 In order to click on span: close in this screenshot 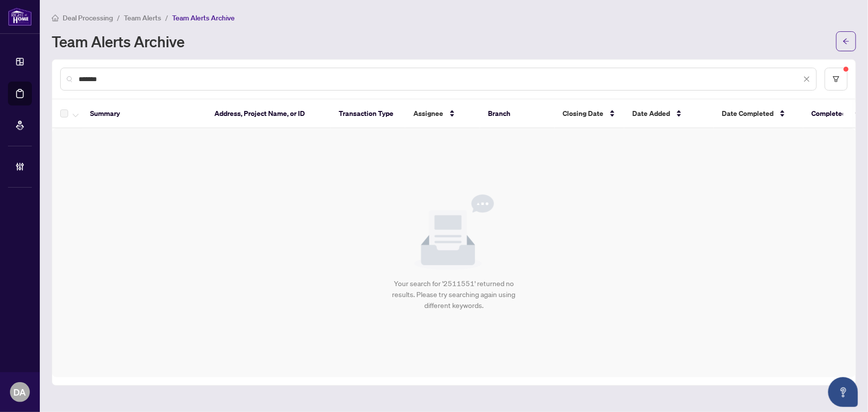, I will do `click(807, 79)`.